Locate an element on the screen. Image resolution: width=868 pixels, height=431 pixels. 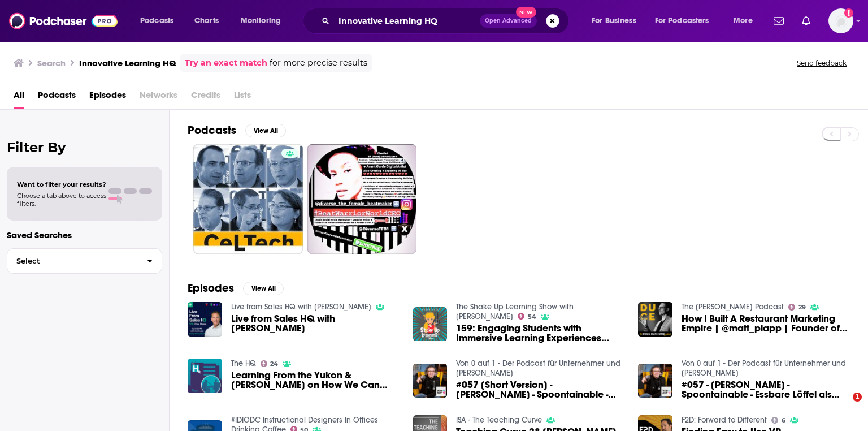
img: 159: Engaging Students with Immersive Learning Experiences [interview with Jaime Donally] is located at coordinates (430, 324).